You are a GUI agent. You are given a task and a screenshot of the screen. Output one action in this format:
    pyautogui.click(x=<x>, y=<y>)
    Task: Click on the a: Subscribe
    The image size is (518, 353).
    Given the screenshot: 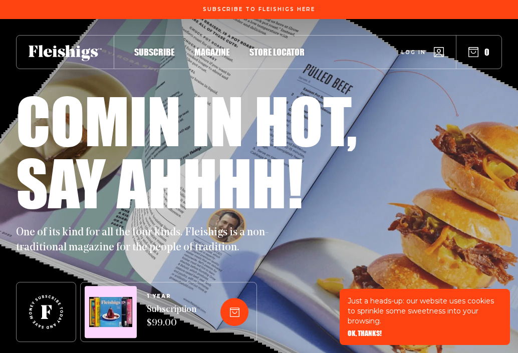 What is the action you would take?
    pyautogui.click(x=154, y=52)
    